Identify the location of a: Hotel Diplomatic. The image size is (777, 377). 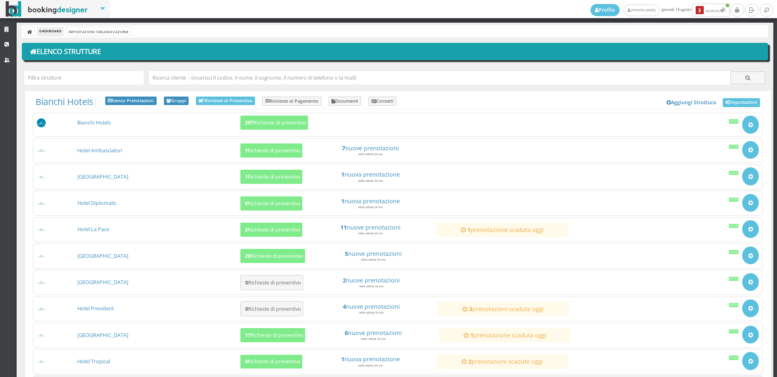
(97, 203).